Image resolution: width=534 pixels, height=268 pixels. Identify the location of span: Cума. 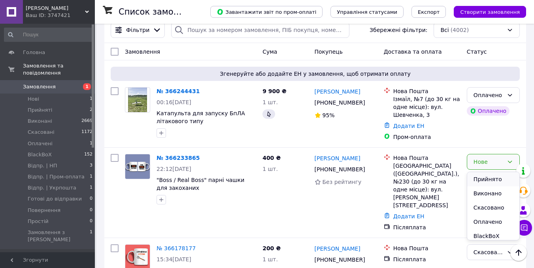
(270, 52).